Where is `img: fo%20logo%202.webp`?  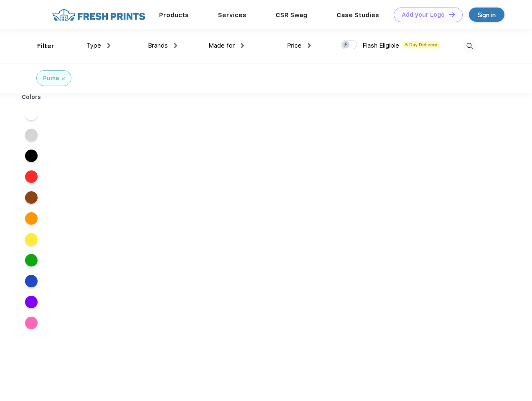 img: fo%20logo%202.webp is located at coordinates (98, 15).